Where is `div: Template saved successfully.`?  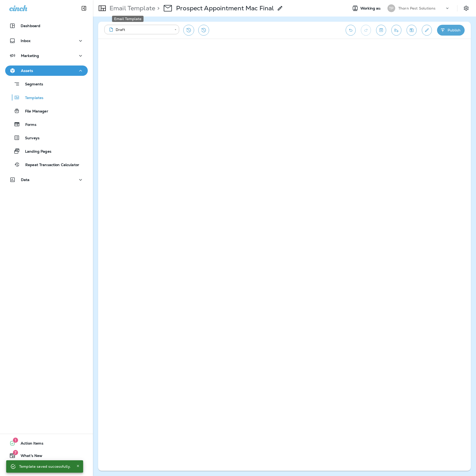
div: Template saved successfully. is located at coordinates (45, 466).